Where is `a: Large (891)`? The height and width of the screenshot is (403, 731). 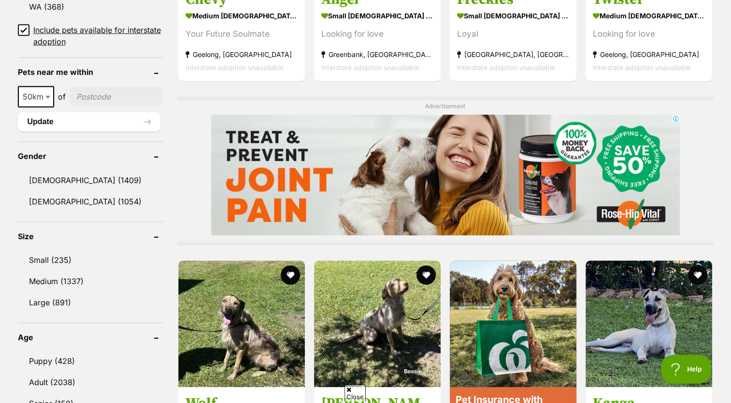 a: Large (891) is located at coordinates (90, 302).